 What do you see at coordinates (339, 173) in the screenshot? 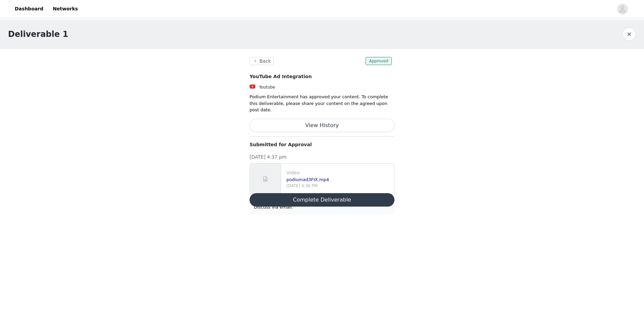
I see `p: Video` at bounding box center [339, 173].